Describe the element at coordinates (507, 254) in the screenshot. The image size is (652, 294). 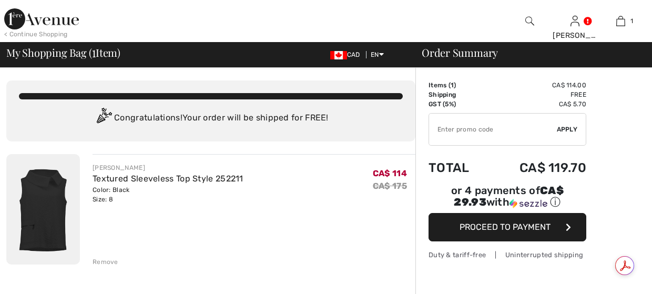
I see `div: Duty & tariff-free | Uninterrupted shipping` at that location.